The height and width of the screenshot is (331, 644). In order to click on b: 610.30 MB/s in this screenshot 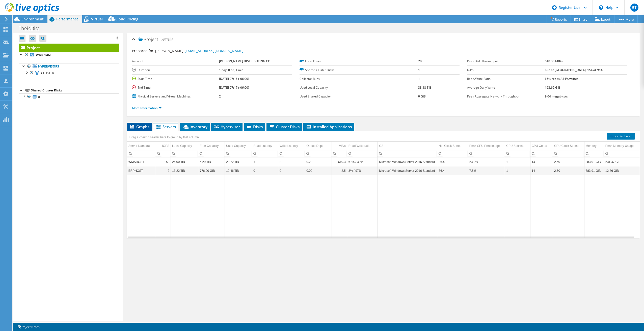, I will do `click(553, 61)`.